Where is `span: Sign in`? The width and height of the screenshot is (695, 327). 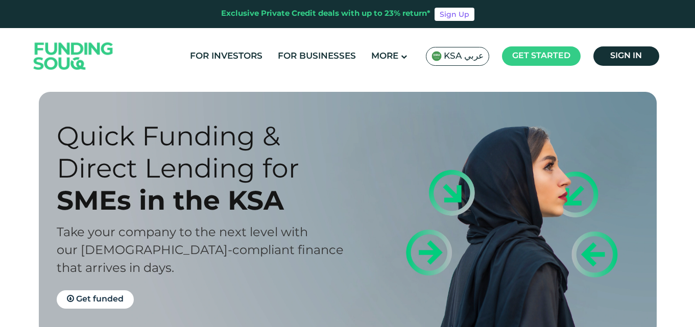 span: Sign in is located at coordinates (626, 56).